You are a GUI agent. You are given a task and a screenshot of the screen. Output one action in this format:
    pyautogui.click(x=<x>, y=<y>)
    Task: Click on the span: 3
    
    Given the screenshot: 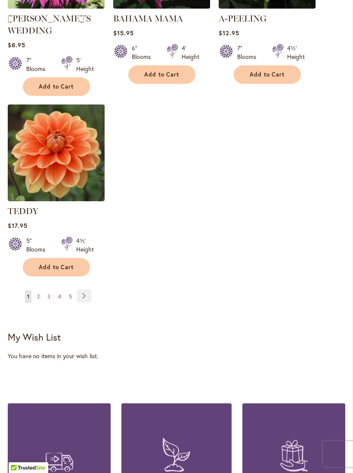 What is the action you would take?
    pyautogui.click(x=49, y=296)
    